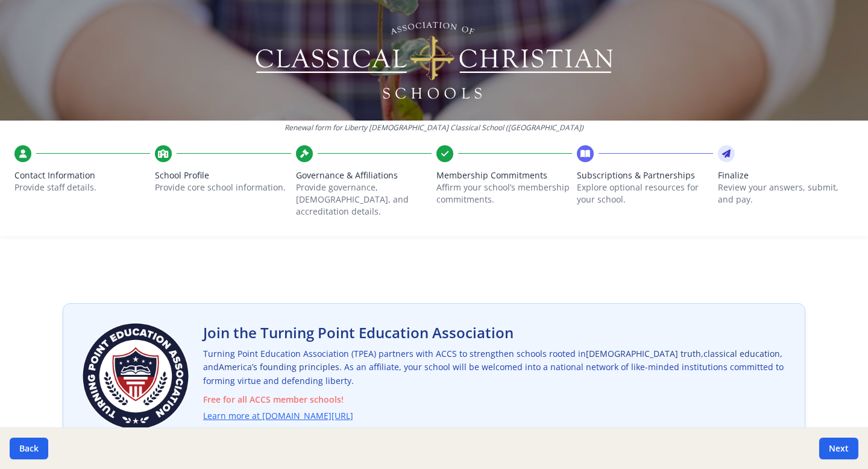 This screenshot has height=469, width=868. What do you see at coordinates (644, 176) in the screenshot?
I see `span: Subscriptions & Partnerships` at bounding box center [644, 176].